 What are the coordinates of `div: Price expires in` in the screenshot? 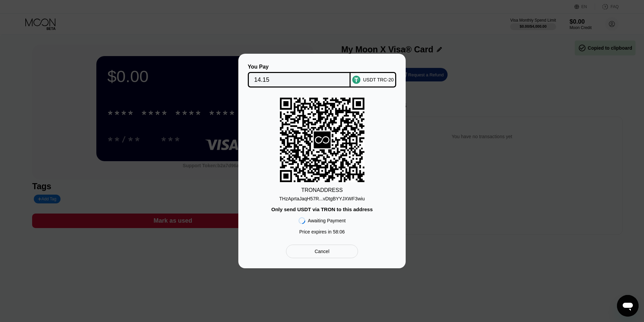 It's located at (322, 232).